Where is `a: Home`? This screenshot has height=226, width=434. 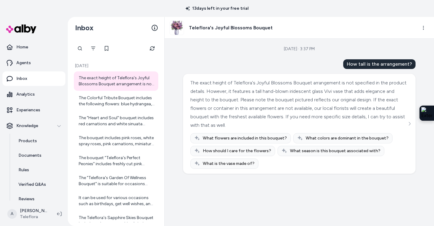 a: Home is located at coordinates (34, 47).